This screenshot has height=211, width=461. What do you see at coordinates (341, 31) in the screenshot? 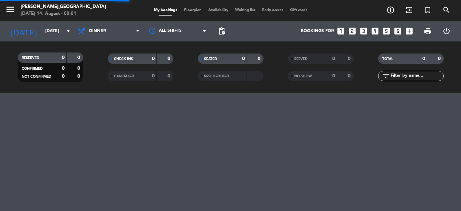
I see `i: looks_one` at bounding box center [341, 31].